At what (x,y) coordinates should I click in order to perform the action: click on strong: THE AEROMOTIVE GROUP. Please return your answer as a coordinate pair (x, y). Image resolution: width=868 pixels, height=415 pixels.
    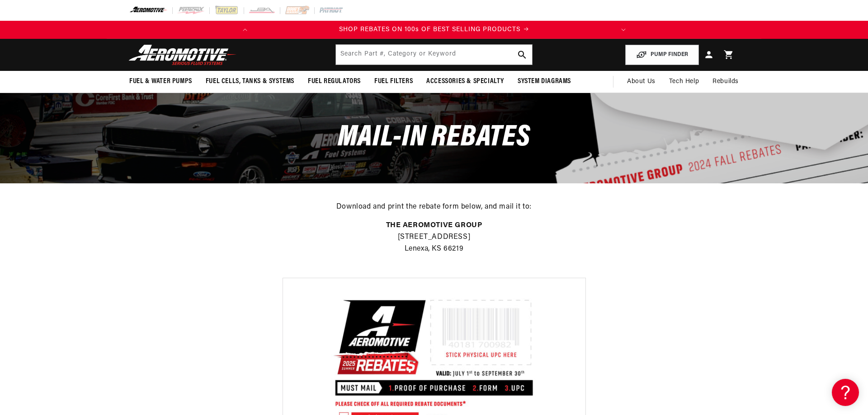
    Looking at the image, I should click on (434, 225).